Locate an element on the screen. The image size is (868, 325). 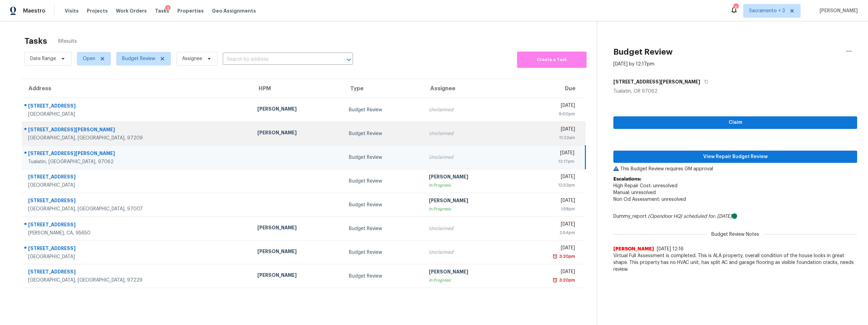
div: Tualatin, OR 97062 is located at coordinates (735, 91).